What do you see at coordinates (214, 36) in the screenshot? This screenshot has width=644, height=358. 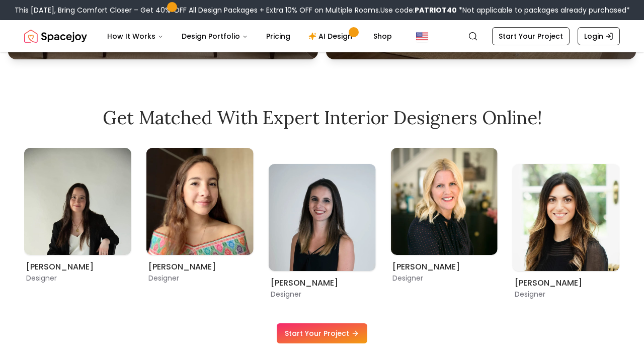 I see `button: Design Portfolio` at bounding box center [214, 36].